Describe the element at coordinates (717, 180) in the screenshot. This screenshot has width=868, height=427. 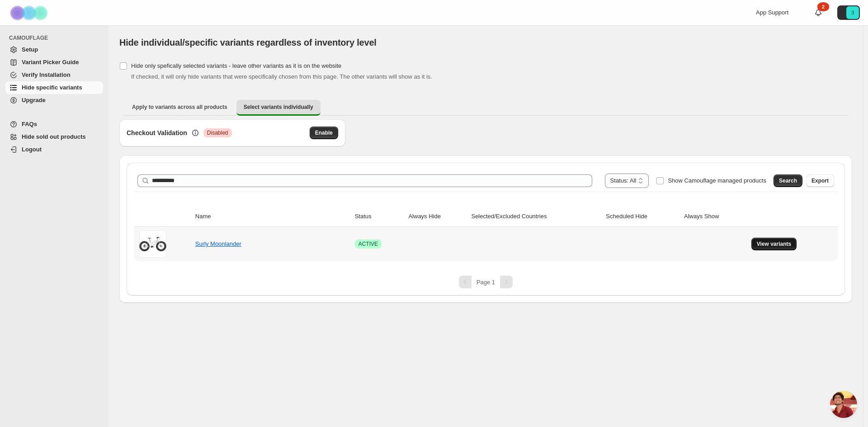
I see `span: Show Camouflage managed products` at that location.